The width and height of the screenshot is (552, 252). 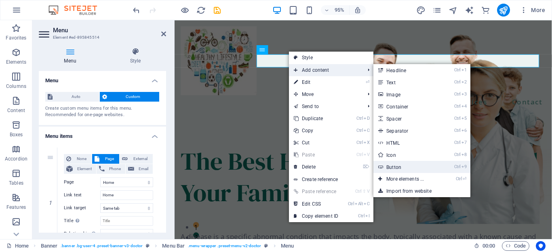 What do you see at coordinates (130, 97) in the screenshot?
I see `button: Custom` at bounding box center [130, 97].